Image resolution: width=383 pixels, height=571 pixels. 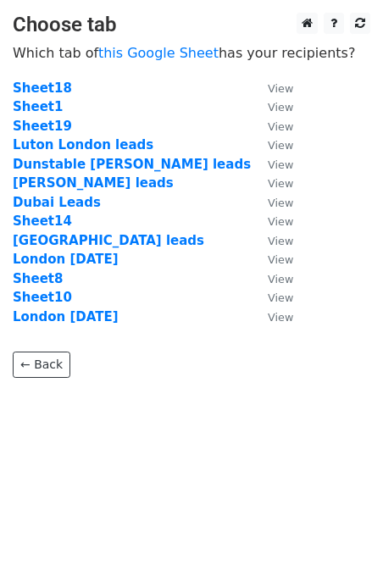 I want to click on a: Sheet19, so click(x=42, y=126).